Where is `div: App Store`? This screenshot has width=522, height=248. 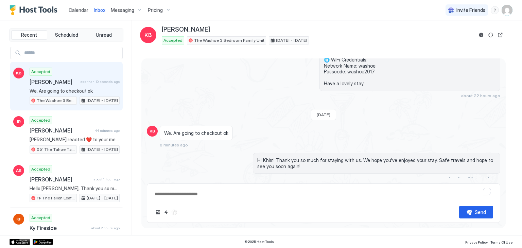
div: App Store is located at coordinates (20, 242).